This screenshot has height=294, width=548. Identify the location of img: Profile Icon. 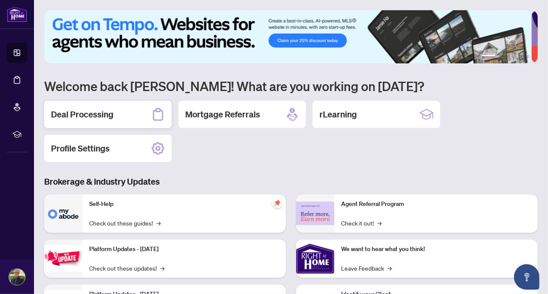
(17, 277).